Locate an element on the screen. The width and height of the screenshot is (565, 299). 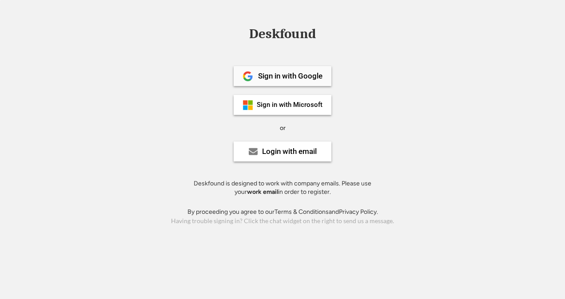
strong: work email is located at coordinates (263, 192).